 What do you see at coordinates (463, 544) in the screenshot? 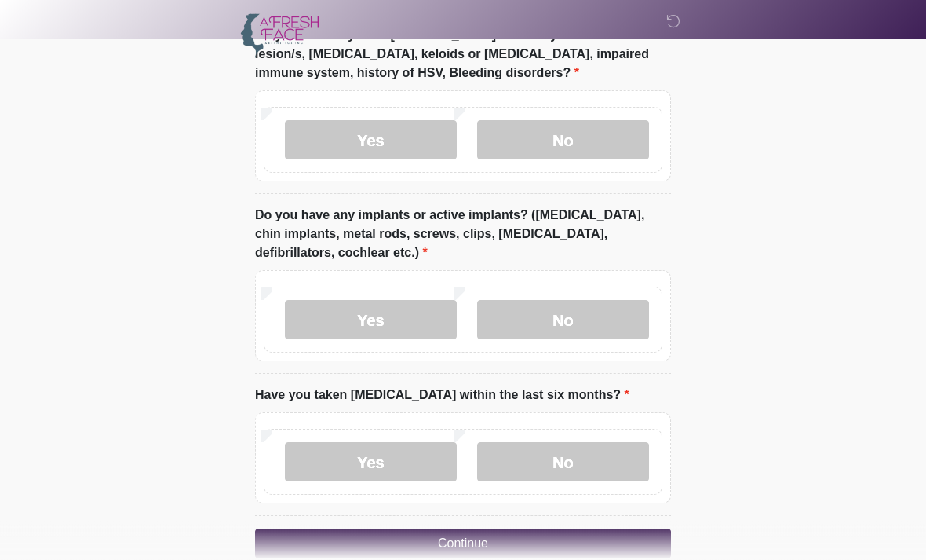
I see `button: Continue` at bounding box center [463, 544].